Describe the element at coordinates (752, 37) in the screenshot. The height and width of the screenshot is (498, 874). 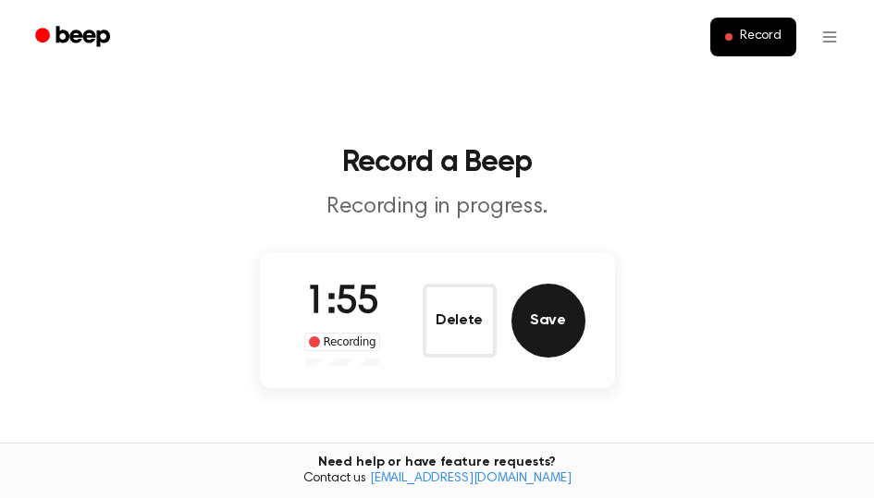
I see `button: Record` at that location.